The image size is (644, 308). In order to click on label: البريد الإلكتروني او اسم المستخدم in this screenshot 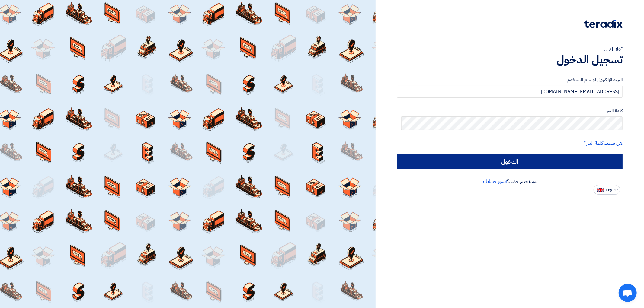, I will do `click(510, 79)`.